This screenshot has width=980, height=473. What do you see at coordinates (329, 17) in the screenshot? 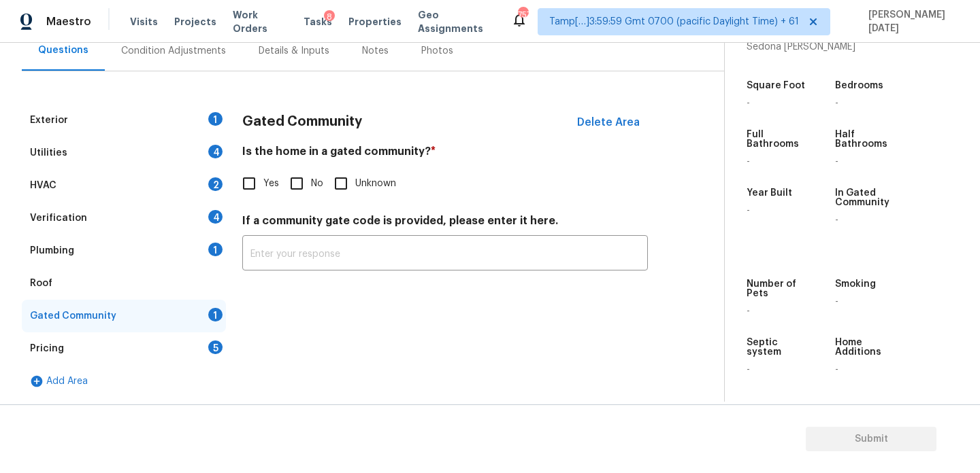
I see `div: 8` at bounding box center [329, 17].